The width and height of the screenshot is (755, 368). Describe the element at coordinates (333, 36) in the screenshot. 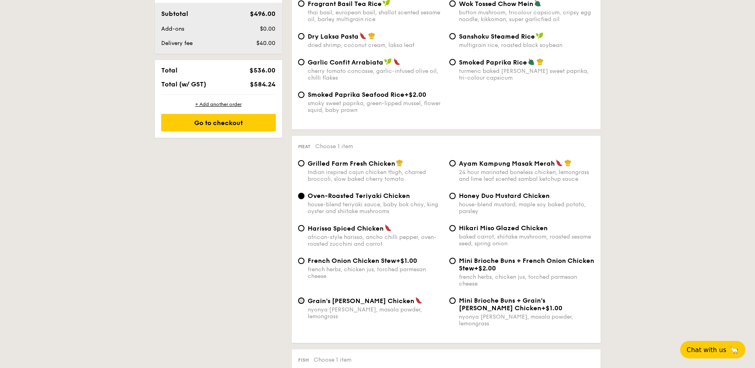

I see `span: Dry Laksa Pasta` at that location.